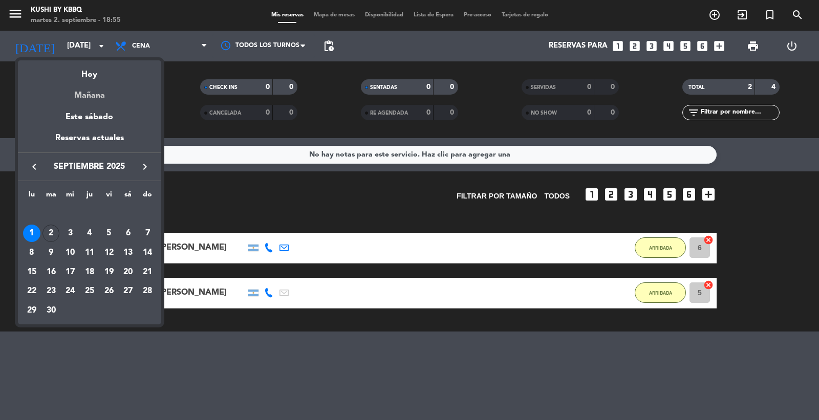 The width and height of the screenshot is (819, 420). What do you see at coordinates (90, 291) in the screenshot?
I see `div: 25` at bounding box center [90, 291].